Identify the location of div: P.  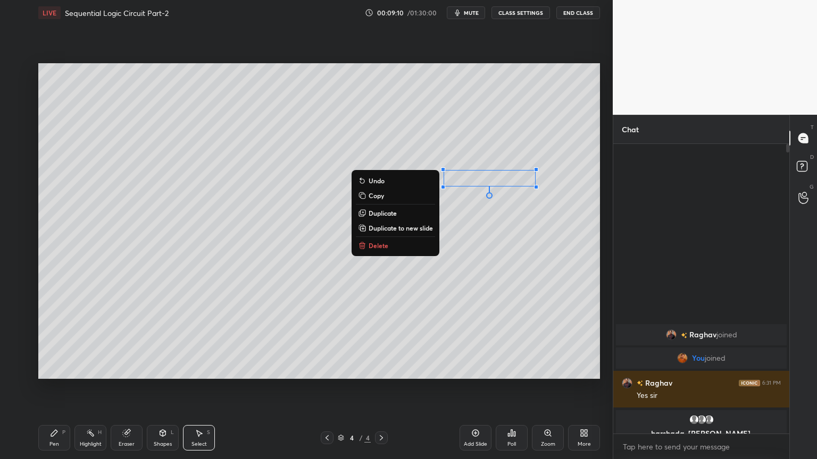
(64, 433).